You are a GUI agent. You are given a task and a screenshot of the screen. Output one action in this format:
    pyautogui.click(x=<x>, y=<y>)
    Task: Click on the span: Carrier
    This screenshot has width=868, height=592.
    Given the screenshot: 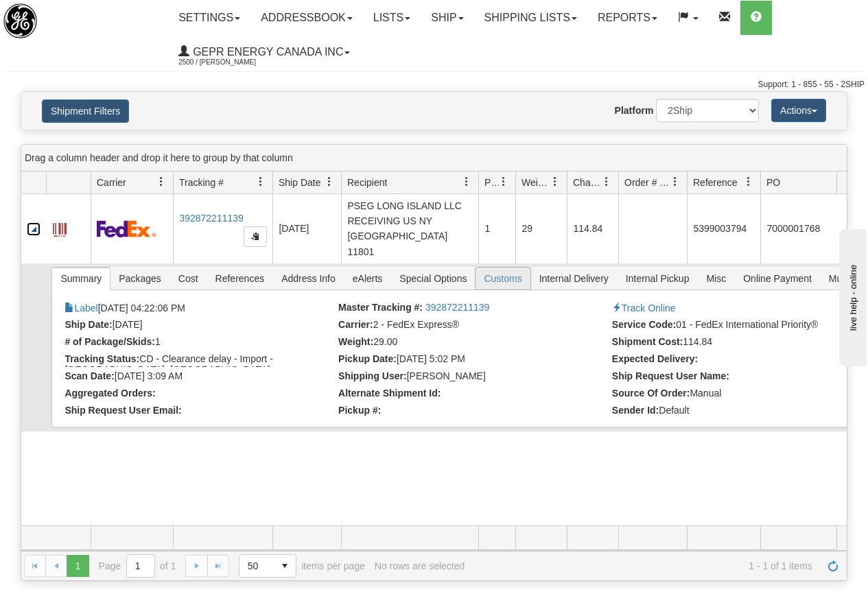 What is the action you would take?
    pyautogui.click(x=111, y=183)
    